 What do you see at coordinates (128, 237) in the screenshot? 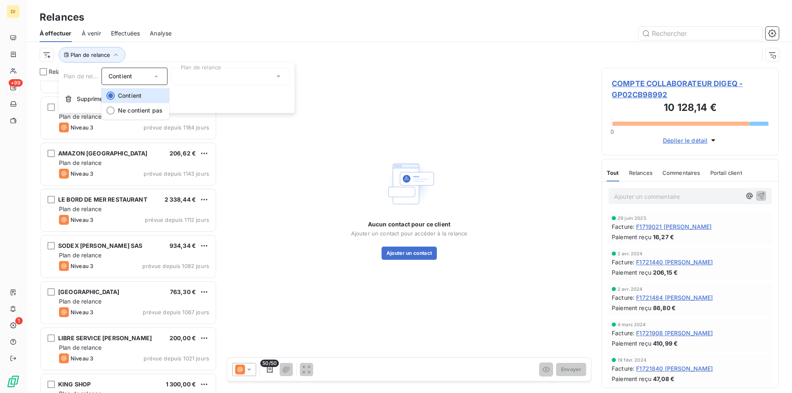
I see `div: grid` at bounding box center [128, 237].